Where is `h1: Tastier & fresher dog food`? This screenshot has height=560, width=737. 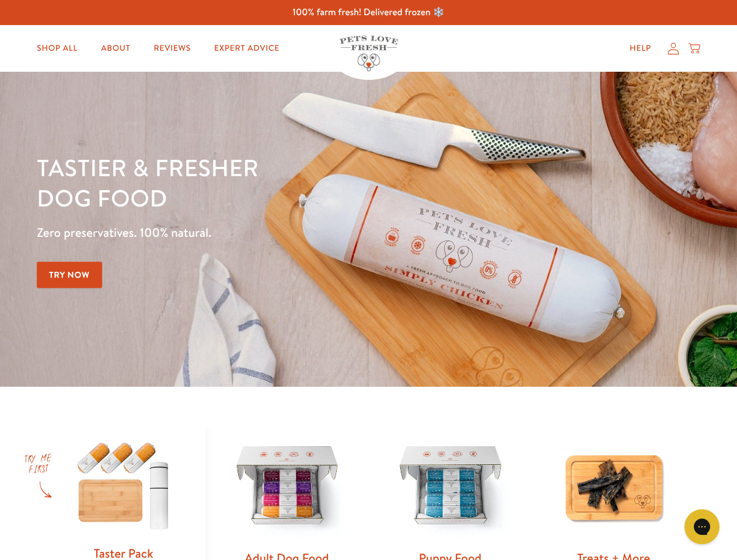 h1: Tastier & fresher dog food is located at coordinates (258, 182).